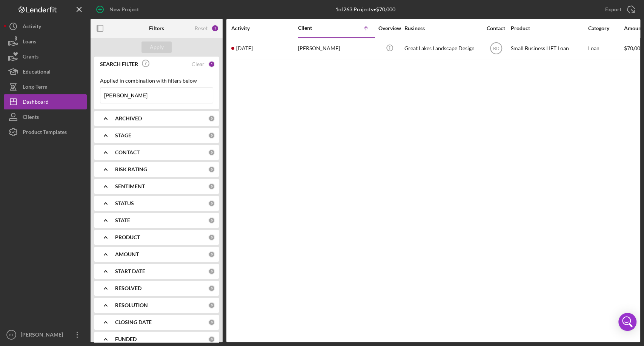 This screenshot has width=644, height=346. What do you see at coordinates (389, 28) in the screenshot?
I see `div: Overview` at bounding box center [389, 28].